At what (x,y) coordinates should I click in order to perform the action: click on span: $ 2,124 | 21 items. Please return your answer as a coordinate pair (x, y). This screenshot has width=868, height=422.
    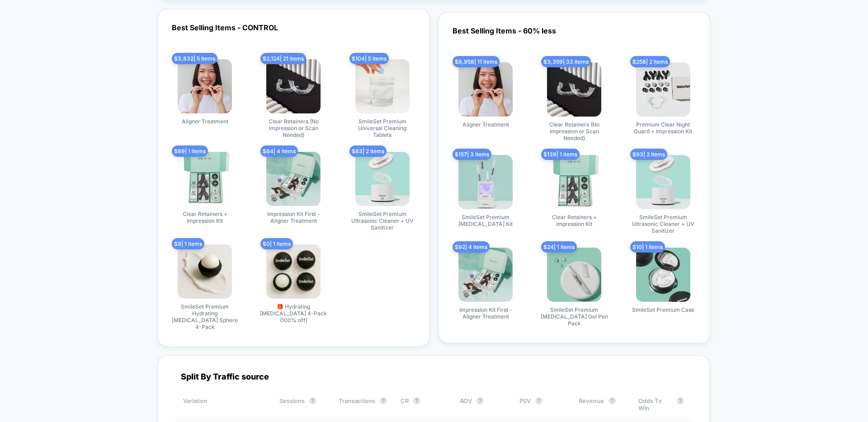
    Looking at the image, I should click on (283, 58).